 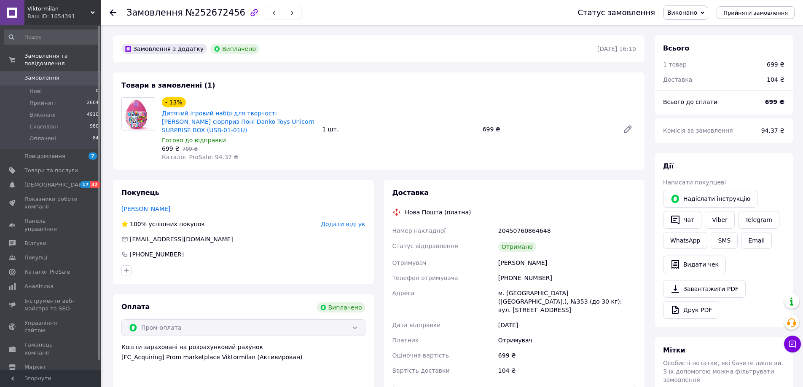 I want to click on span: 17, so click(x=85, y=185).